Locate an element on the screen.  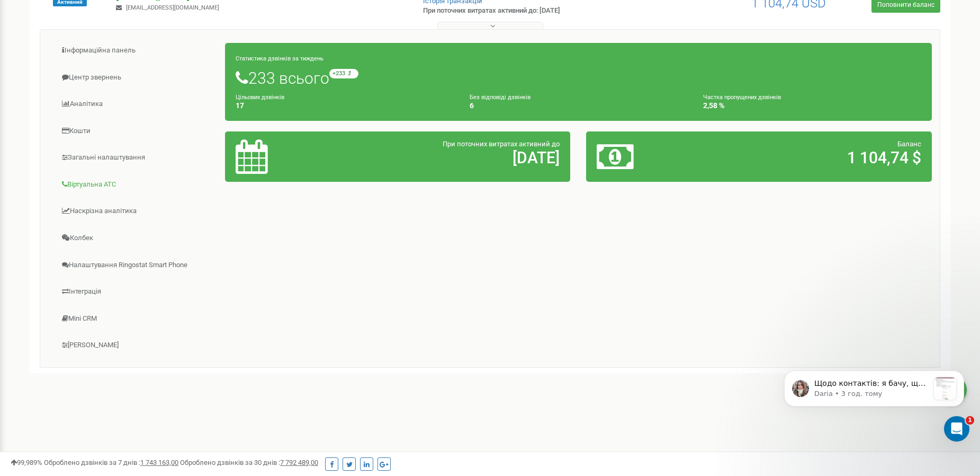
a: Кошти is located at coordinates (137, 131).